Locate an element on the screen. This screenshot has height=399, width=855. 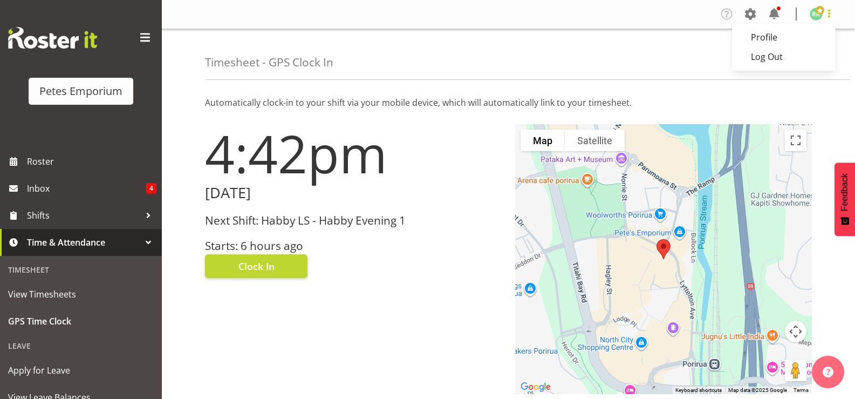
span: Map data ©2025 Google is located at coordinates (757, 389).